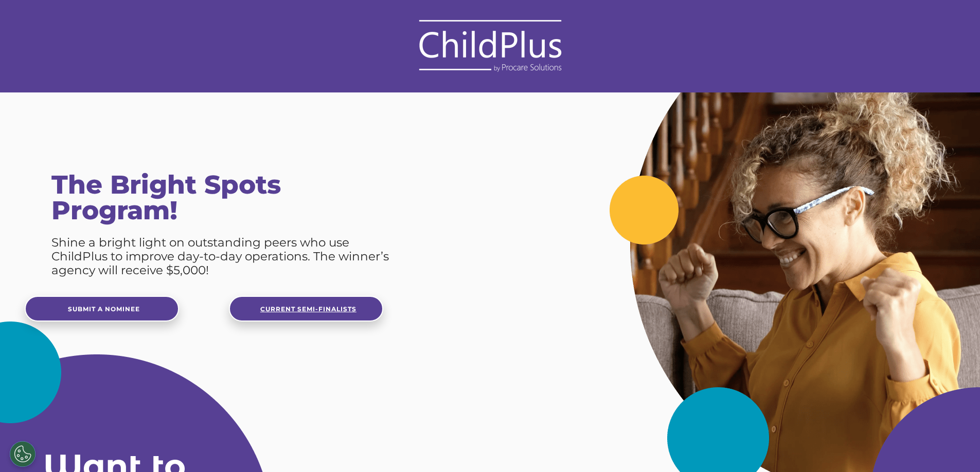  I want to click on a: Submit a Nominee, so click(102, 309).